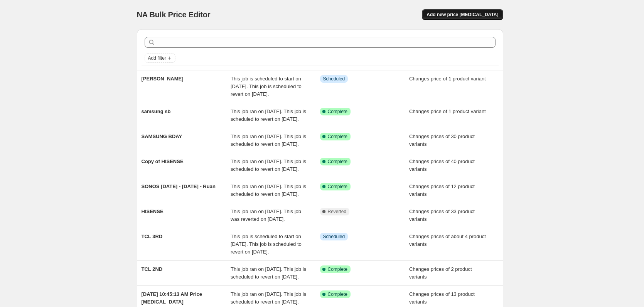 This screenshot has width=644, height=307. I want to click on span: NA Bulk Price Editor, so click(174, 14).